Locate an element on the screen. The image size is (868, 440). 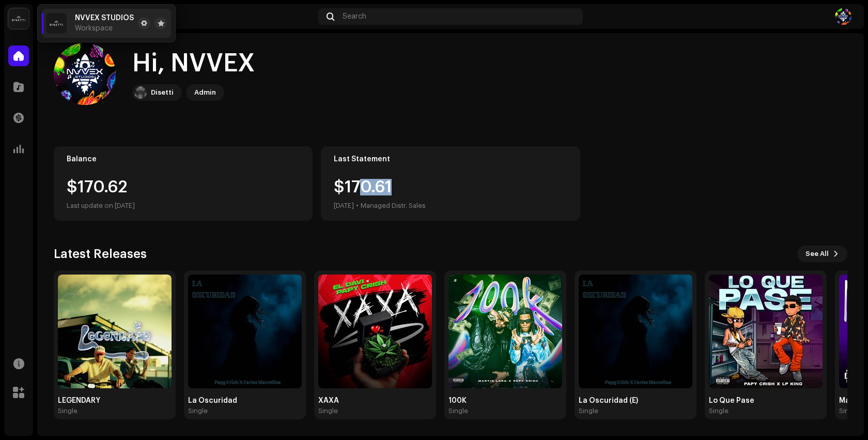
div: XAXA is located at coordinates (375, 401).